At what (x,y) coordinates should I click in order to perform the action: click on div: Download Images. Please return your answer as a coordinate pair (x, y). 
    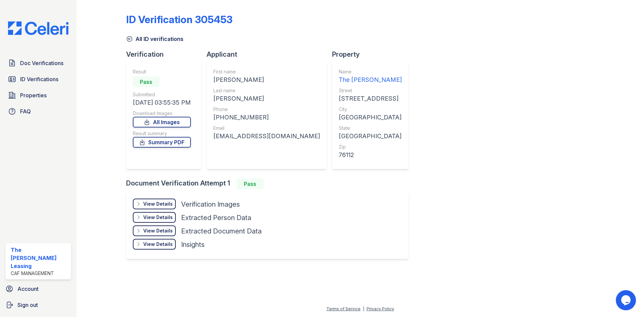
    Looking at the image, I should click on (162, 113).